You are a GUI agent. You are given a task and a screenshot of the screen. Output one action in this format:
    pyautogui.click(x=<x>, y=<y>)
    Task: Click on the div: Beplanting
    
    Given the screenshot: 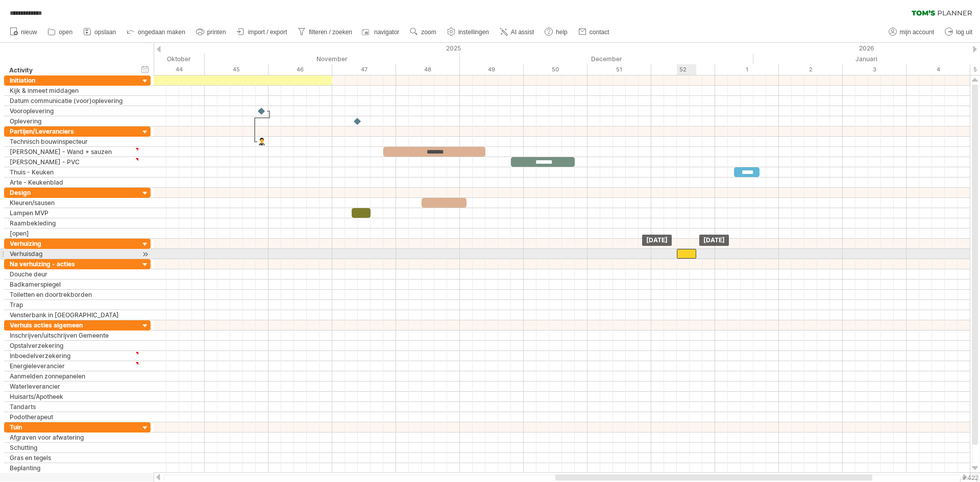 What is the action you would take?
    pyautogui.click(x=72, y=468)
    